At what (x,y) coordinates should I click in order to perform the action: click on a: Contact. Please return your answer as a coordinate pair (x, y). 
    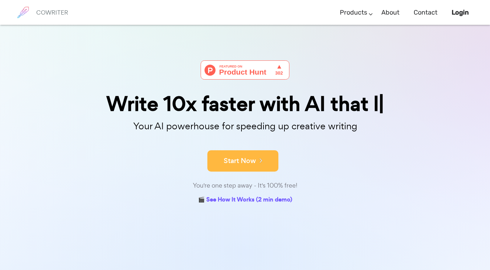
    Looking at the image, I should click on (425, 12).